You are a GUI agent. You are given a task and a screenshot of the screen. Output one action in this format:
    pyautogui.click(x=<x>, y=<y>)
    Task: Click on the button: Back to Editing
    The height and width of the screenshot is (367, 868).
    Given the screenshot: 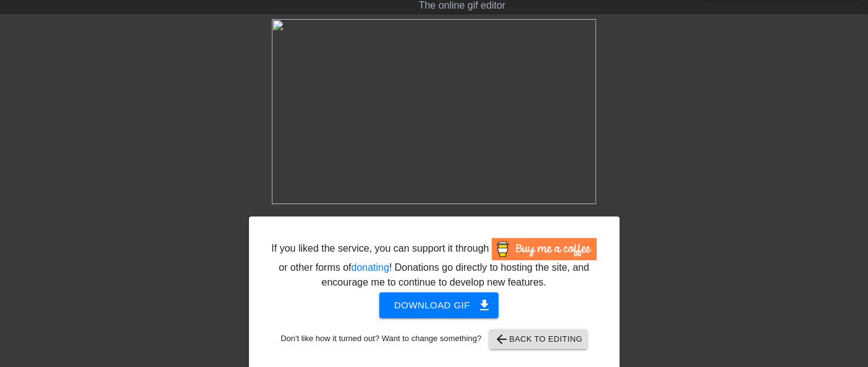 What is the action you would take?
    pyautogui.click(x=538, y=340)
    